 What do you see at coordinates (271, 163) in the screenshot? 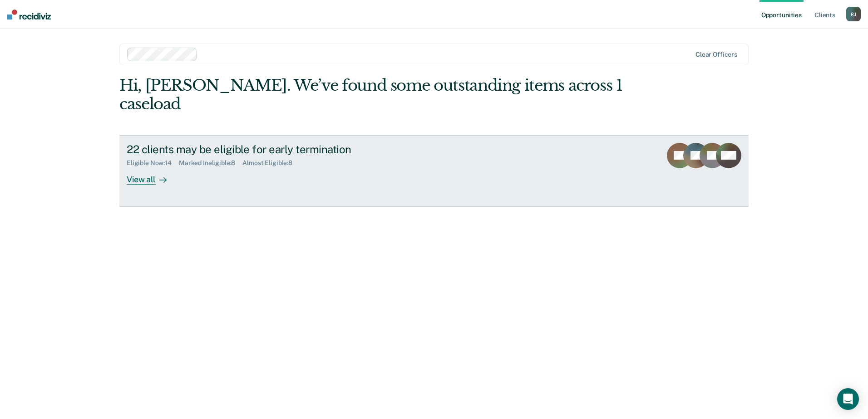
I see `div: Almost Eligible : 8` at bounding box center [271, 163].